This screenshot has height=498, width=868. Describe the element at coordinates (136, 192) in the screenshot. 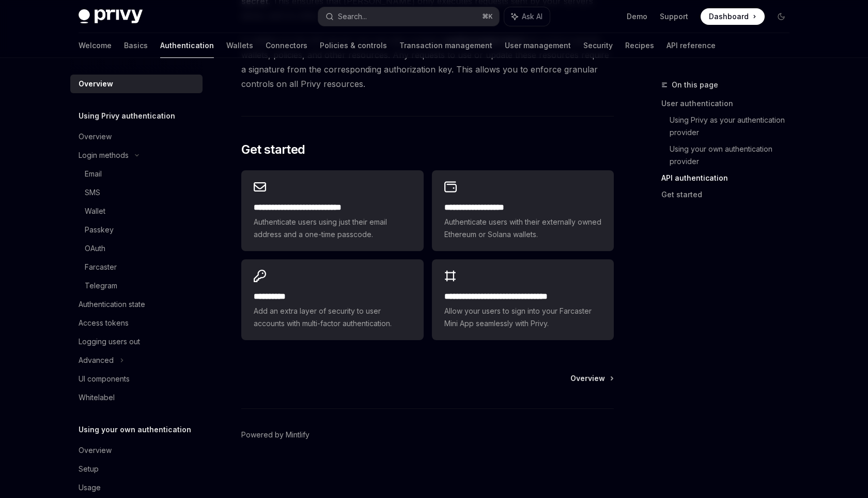

I see `a: SMS` at that location.